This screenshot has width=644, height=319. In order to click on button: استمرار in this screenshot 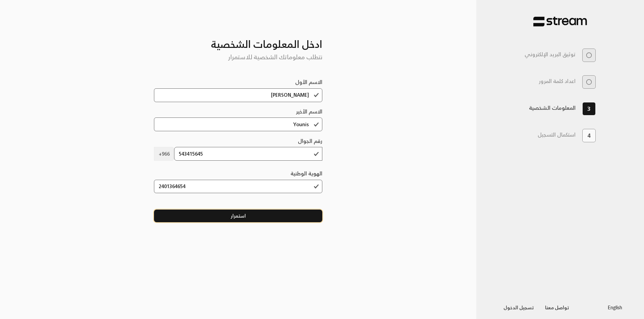, I will do `click(238, 216)`.